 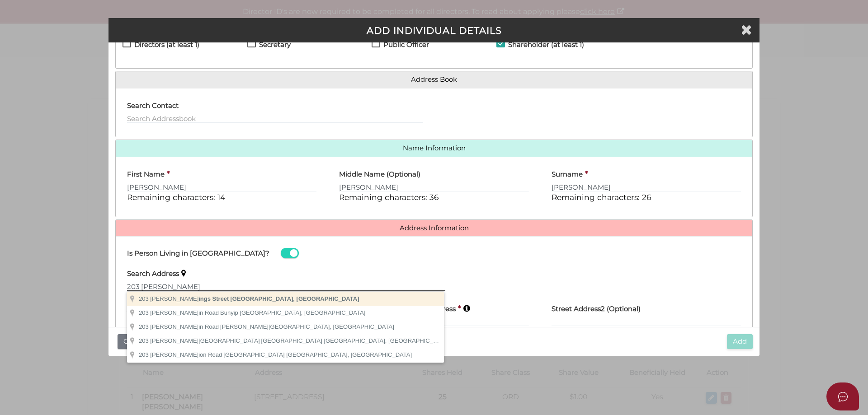 I want to click on button: Add, so click(x=739, y=341).